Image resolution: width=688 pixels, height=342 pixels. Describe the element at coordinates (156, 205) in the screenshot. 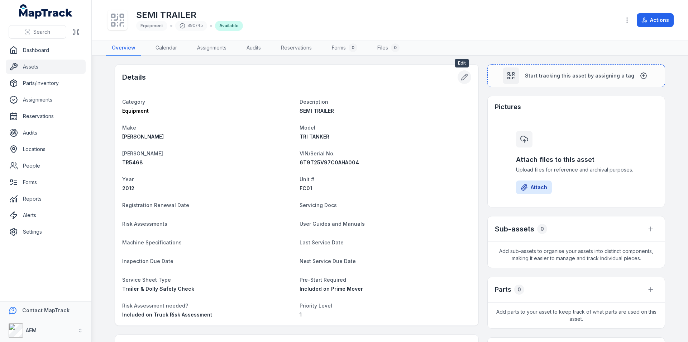

I see `span: Registration Renewal Date` at that location.